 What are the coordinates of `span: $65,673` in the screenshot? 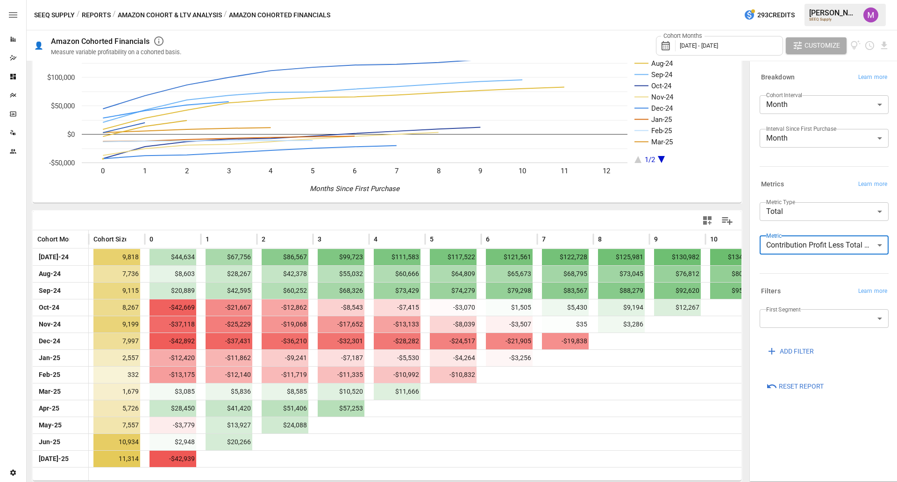 It's located at (509, 274).